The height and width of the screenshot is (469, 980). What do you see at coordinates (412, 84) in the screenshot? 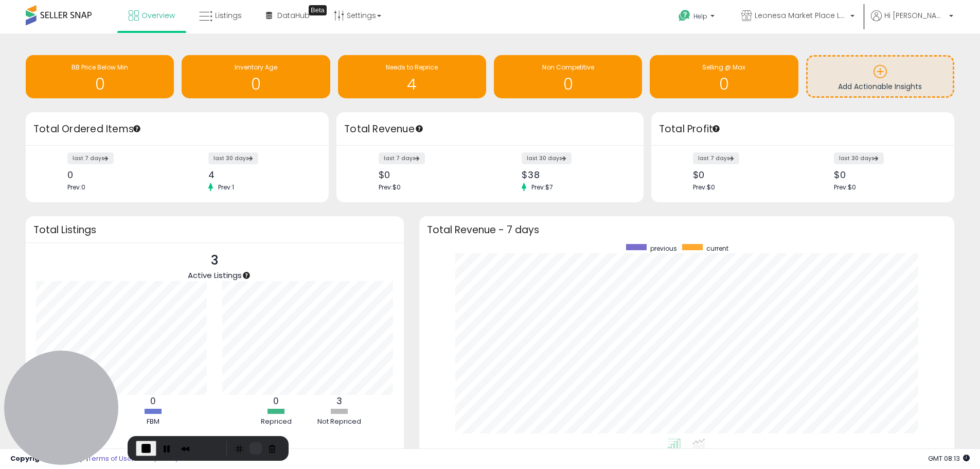
I see `h1: 4` at bounding box center [412, 84].